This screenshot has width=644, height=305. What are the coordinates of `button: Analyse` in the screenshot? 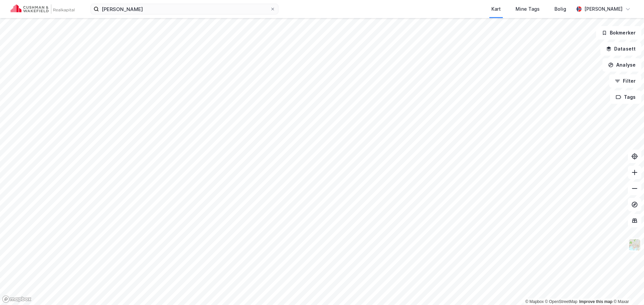 It's located at (622, 65).